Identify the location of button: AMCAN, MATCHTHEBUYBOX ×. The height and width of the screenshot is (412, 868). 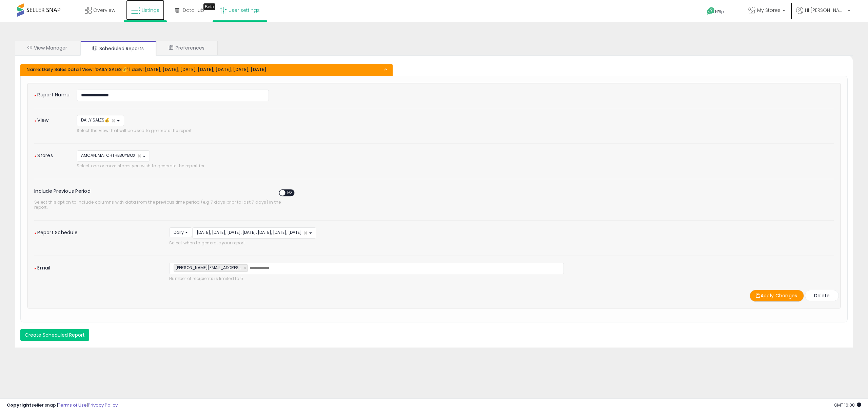
(114, 156).